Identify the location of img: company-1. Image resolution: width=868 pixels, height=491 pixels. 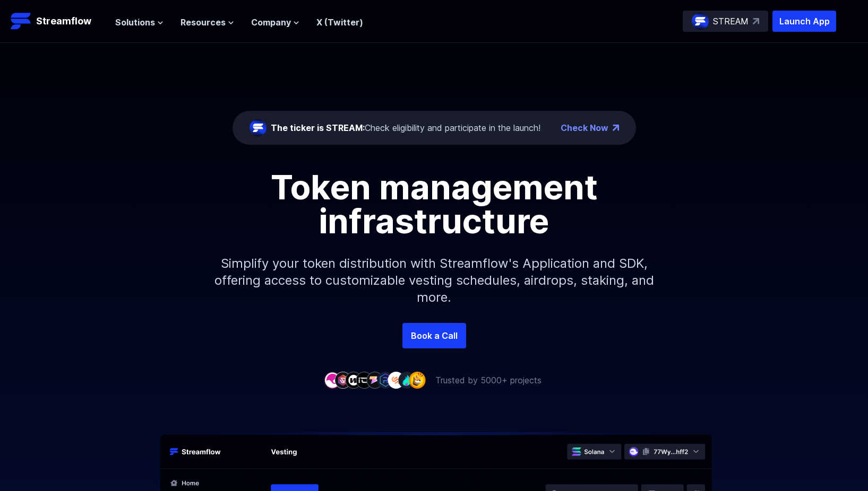
(332, 380).